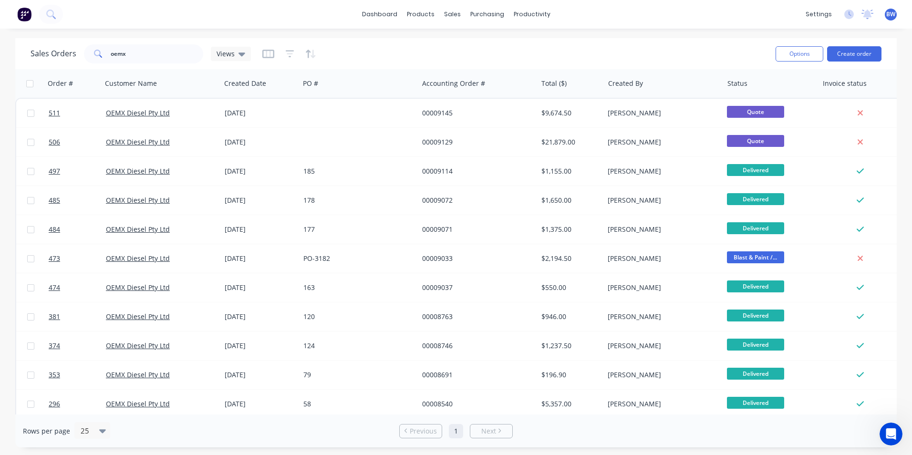  What do you see at coordinates (475, 404) in the screenshot?
I see `div: 00008540` at bounding box center [475, 404].